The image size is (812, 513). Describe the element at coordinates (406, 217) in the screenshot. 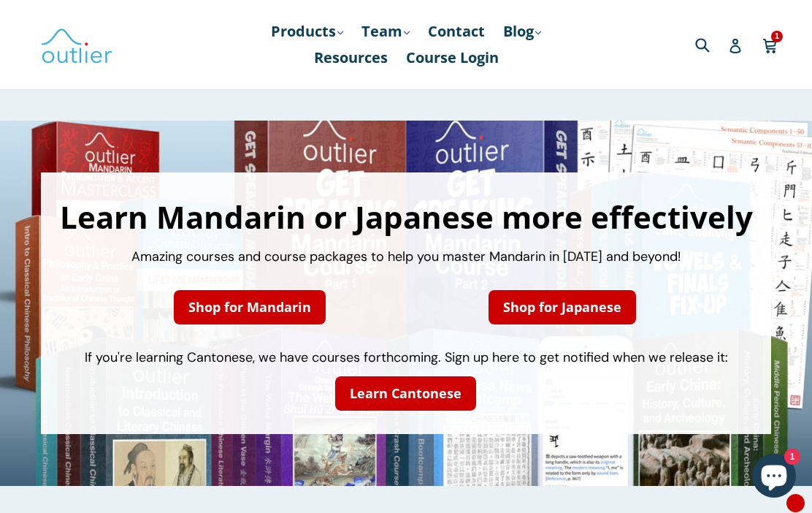

I see `h1: Learn Mandarin or Japanese more effectively` at that location.